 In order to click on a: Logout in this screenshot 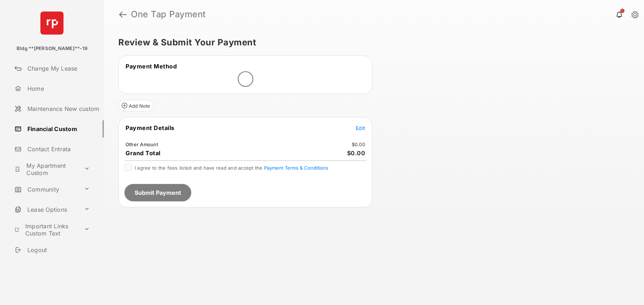, I will do `click(58, 250)`.